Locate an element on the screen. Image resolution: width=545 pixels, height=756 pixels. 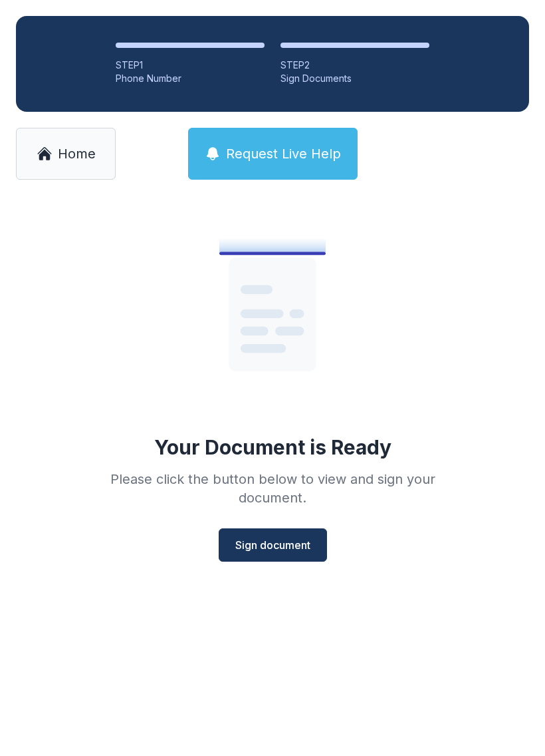
div: Phone Number is located at coordinates (190, 78).